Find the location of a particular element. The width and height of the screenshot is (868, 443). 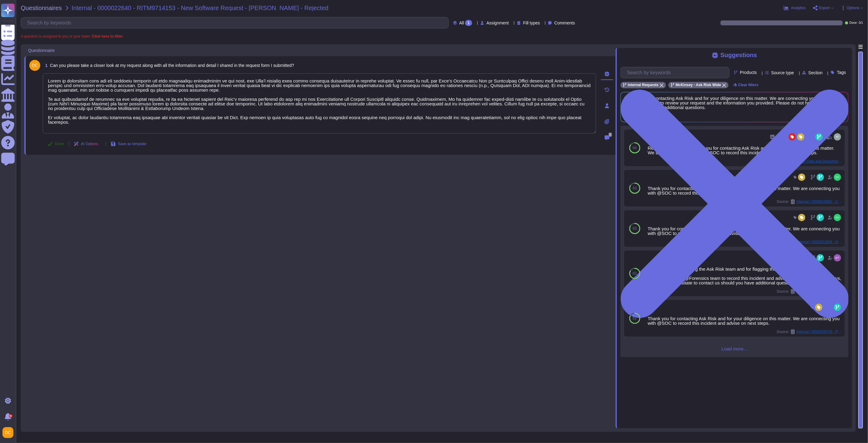

button: Analytics is located at coordinates (795, 8).